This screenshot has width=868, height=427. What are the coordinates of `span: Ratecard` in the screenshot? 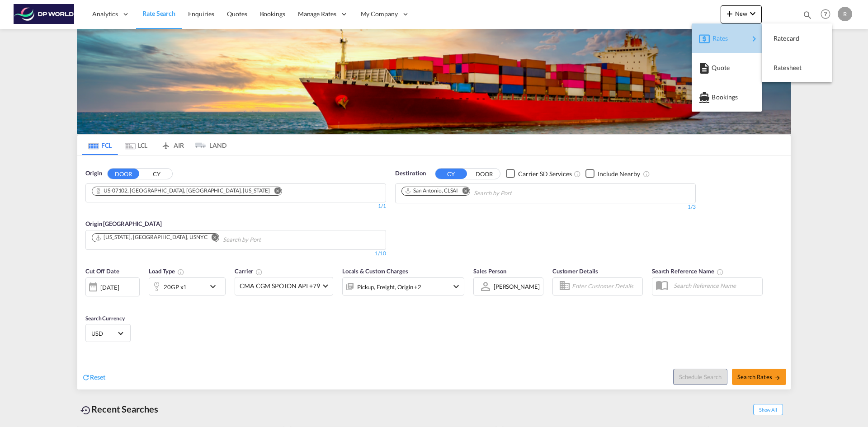 It's located at (778, 39).